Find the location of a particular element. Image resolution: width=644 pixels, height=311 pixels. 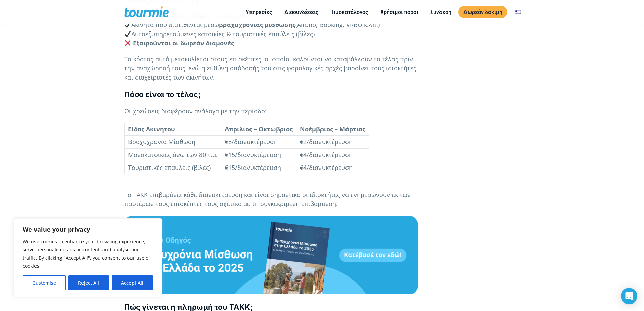

button: Customise is located at coordinates (44, 283).